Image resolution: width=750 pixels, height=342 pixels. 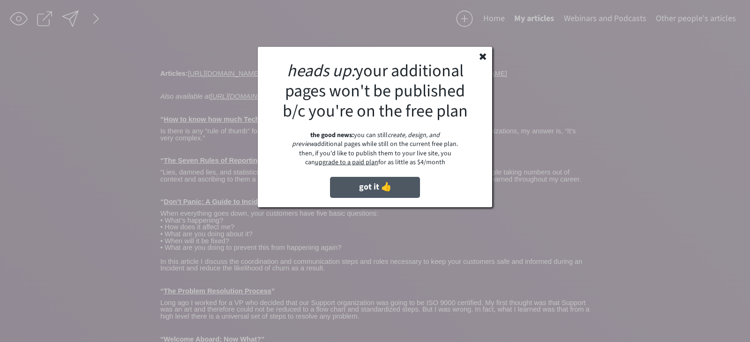 What do you see at coordinates (375, 149) in the screenshot?
I see `div: you can still additional pages while still on the current free plan. then, if you'd like to publi...` at bounding box center [375, 149].